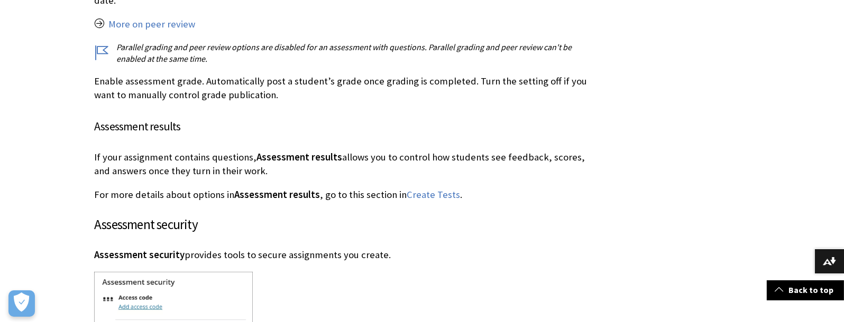  What do you see at coordinates (433, 195) in the screenshot?
I see `a: Create Tests` at bounding box center [433, 195].